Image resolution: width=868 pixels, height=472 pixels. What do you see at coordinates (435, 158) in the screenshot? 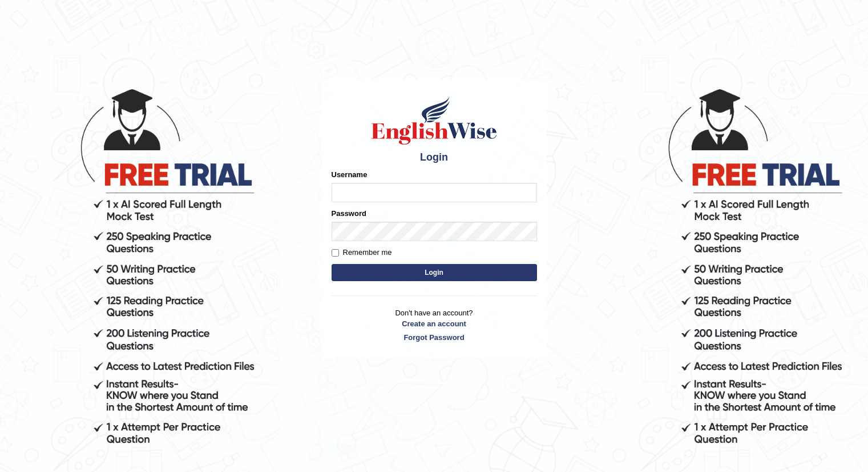
I see `h4: Login` at bounding box center [435, 158].